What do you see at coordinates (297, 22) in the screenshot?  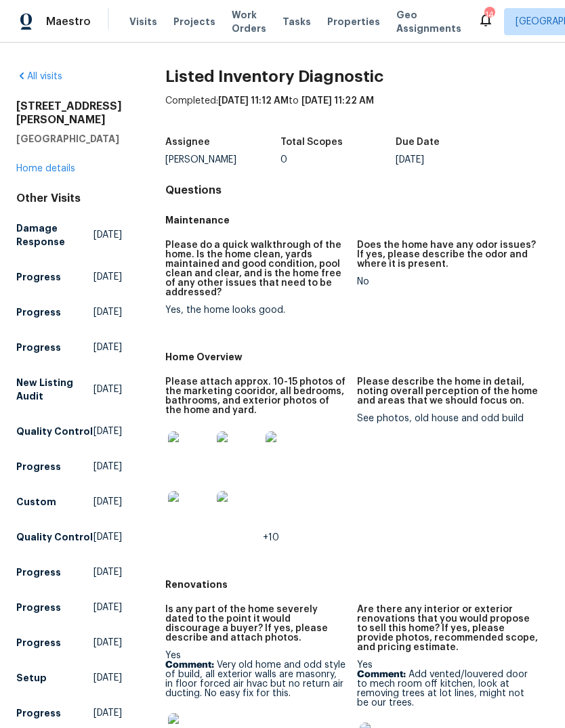 I see `span: Tasks` at bounding box center [297, 22].